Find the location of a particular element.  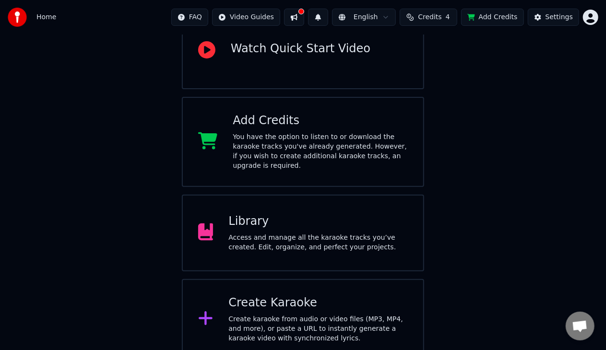

div: Create Karaoke is located at coordinates (318, 303).